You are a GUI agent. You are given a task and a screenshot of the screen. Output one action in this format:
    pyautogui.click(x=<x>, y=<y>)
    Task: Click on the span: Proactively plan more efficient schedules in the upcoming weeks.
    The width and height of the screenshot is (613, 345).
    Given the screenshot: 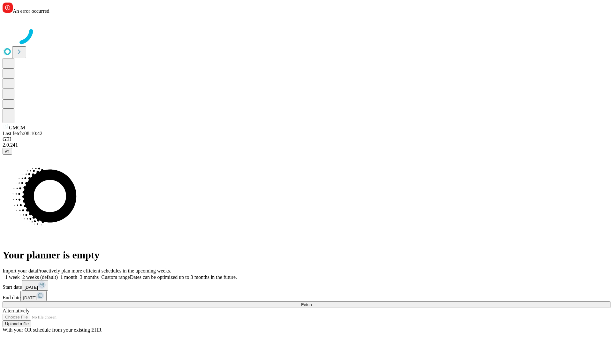 What is the action you would take?
    pyautogui.click(x=104, y=271)
    